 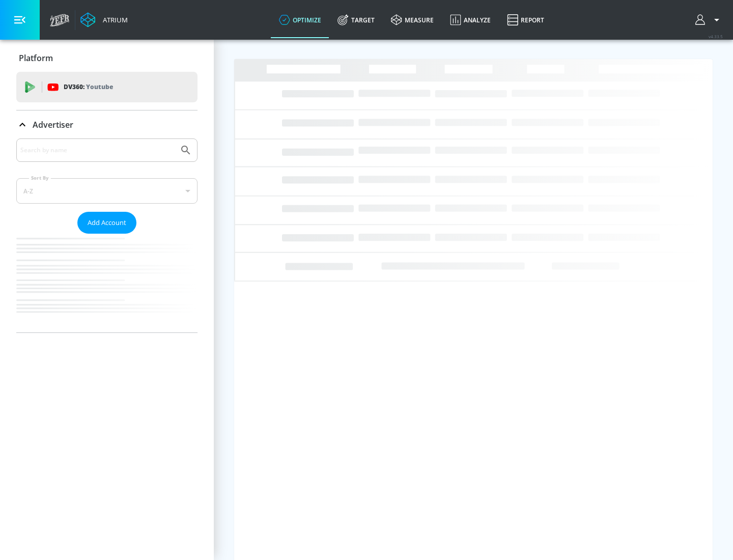 What do you see at coordinates (356, 20) in the screenshot?
I see `a: Target` at bounding box center [356, 20].